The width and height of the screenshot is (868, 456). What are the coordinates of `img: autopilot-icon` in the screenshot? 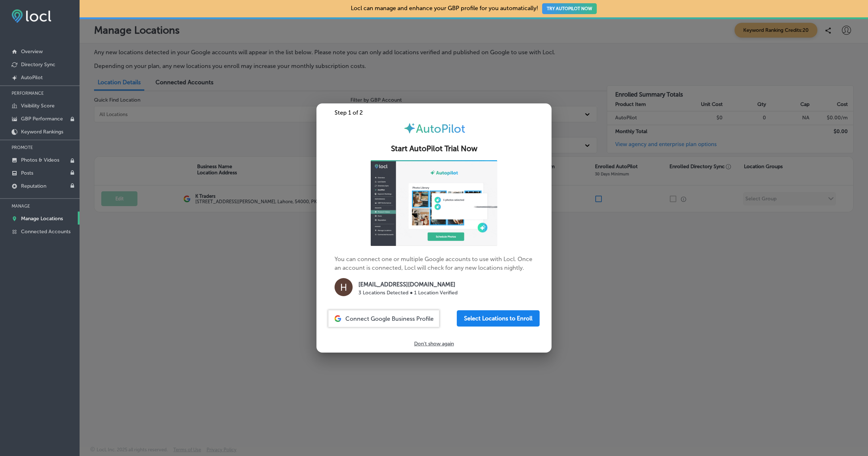 It's located at (410, 128).